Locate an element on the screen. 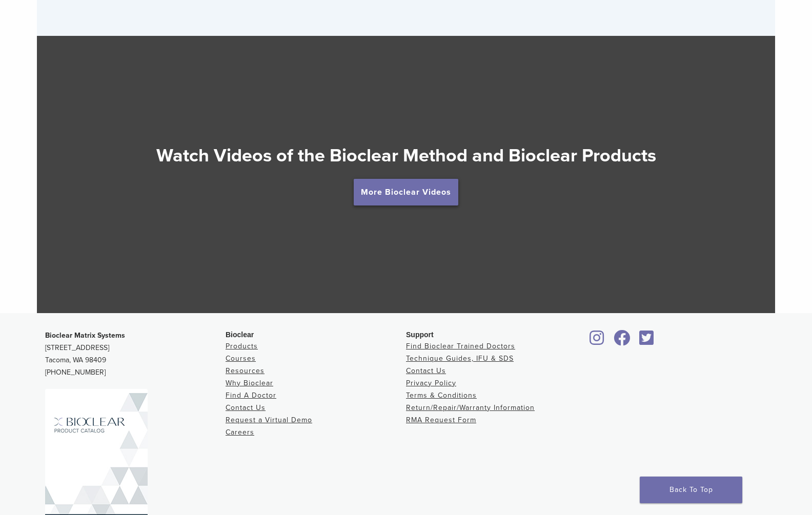 Image resolution: width=812 pixels, height=515 pixels. strong: Bioclear Matrix Systems is located at coordinates (85, 335).